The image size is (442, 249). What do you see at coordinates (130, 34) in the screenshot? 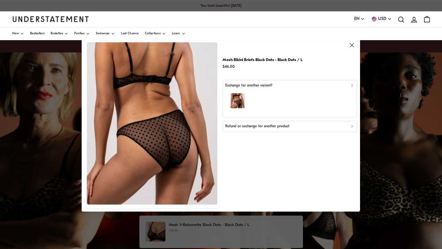
I see `span: Last Chance` at bounding box center [130, 34].